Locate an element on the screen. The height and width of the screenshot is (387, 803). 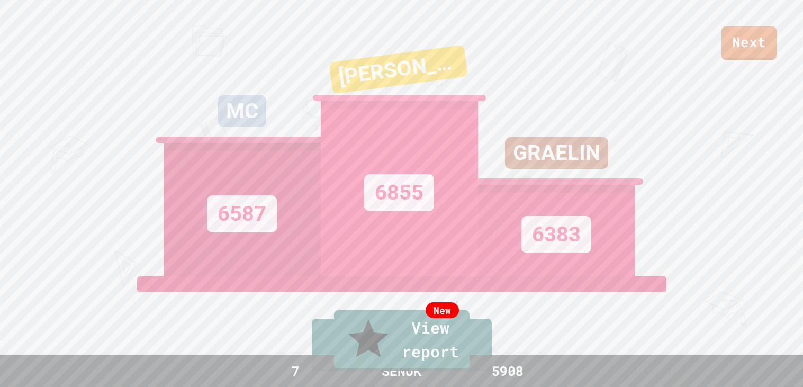
div: GRAELIN is located at coordinates (557, 153).